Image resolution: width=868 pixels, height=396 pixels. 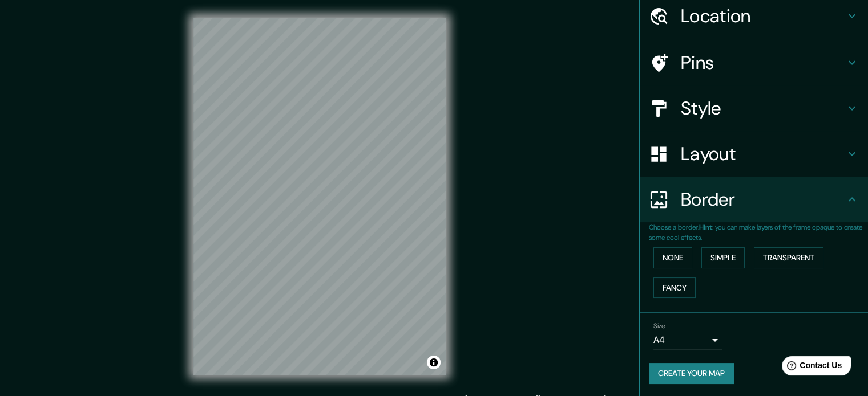 I want to click on div: Layout, so click(x=754, y=154).